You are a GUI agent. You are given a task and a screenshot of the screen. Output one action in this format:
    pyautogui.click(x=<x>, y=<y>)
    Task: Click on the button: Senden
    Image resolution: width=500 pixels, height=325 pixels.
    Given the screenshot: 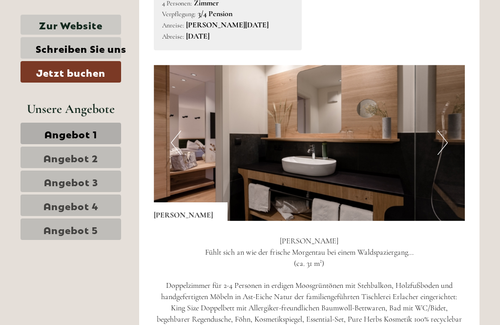 What is the action you would take?
    pyautogui.click(x=277, y=264)
    